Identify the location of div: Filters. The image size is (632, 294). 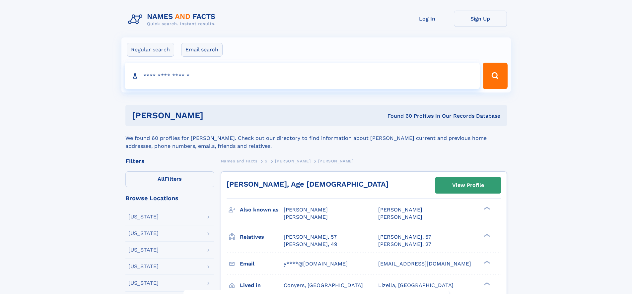
(170, 161).